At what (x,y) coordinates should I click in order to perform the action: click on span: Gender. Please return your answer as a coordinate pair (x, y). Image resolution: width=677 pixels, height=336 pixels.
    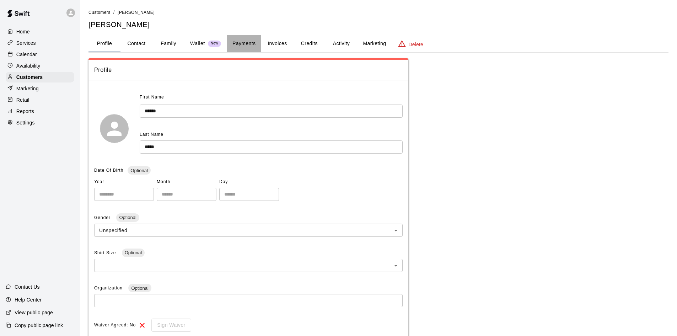
    Looking at the image, I should click on (103, 218).